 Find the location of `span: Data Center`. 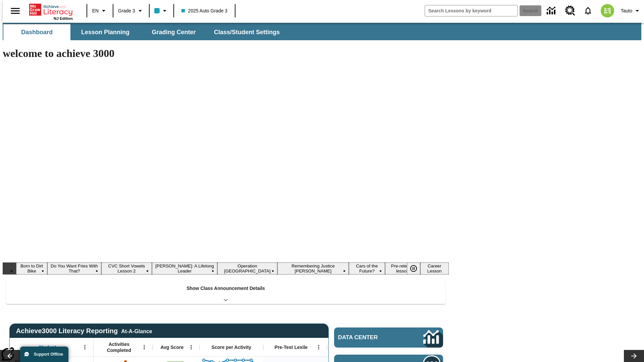

span: Data Center is located at coordinates (369, 337).